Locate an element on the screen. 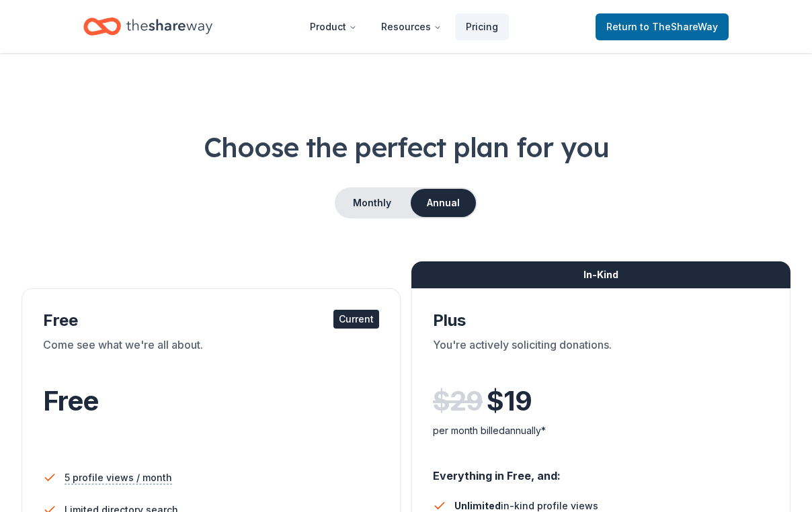  button: Annual is located at coordinates (443, 203).